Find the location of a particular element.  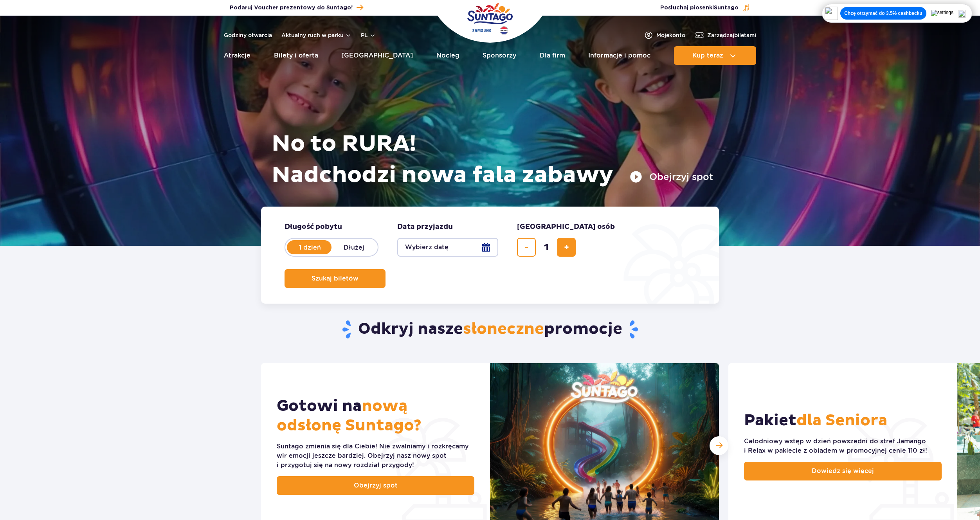

a: Obejrzyj spot is located at coordinates (376, 486).